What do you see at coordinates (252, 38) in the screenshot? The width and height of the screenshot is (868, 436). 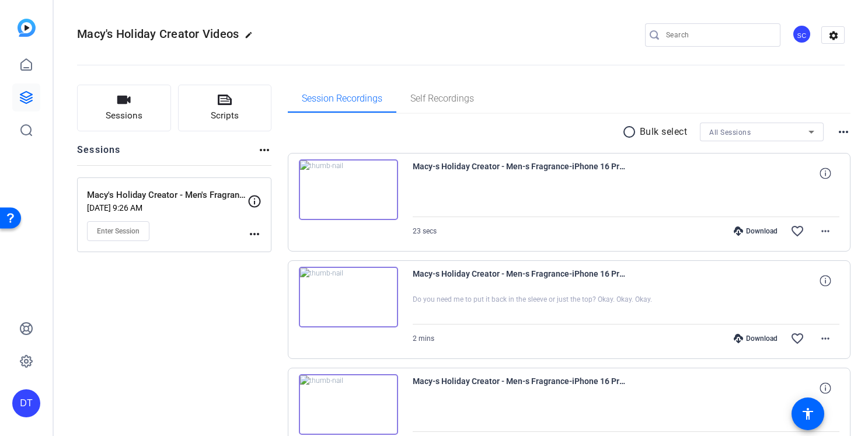 I see `mat-icon: edit` at bounding box center [252, 38].